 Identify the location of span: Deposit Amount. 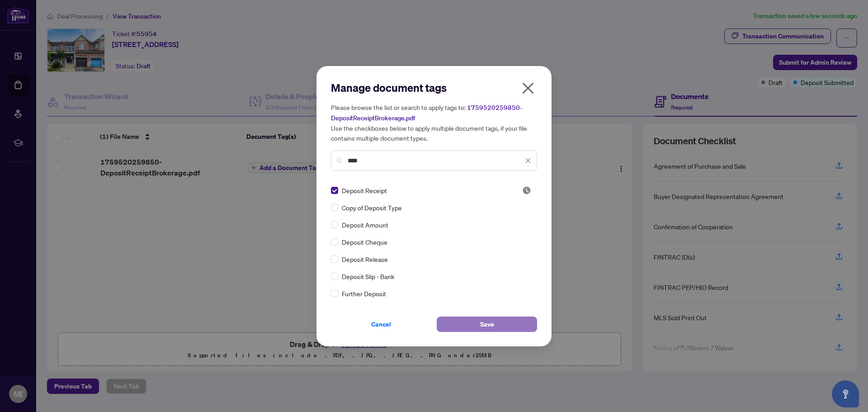
(365, 225).